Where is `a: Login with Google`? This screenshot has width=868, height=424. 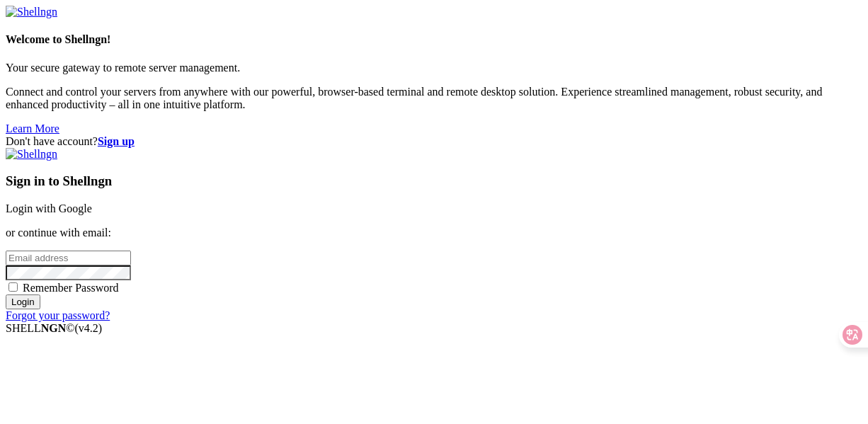
a: Login with Google is located at coordinates (49, 208).